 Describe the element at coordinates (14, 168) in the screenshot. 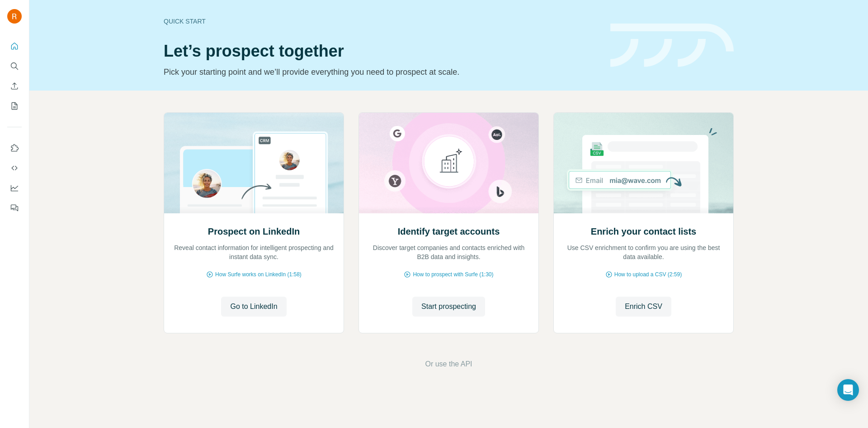

I see `button: Use Surfe API` at that location.